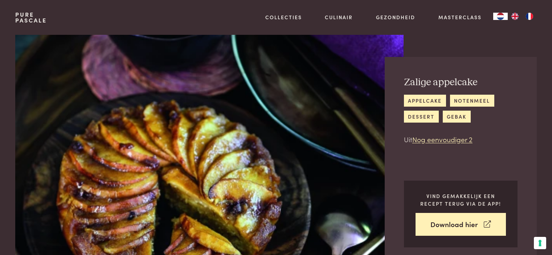 This screenshot has width=552, height=255. Describe the element at coordinates (460, 139) in the screenshot. I see `p: Uit` at that location.